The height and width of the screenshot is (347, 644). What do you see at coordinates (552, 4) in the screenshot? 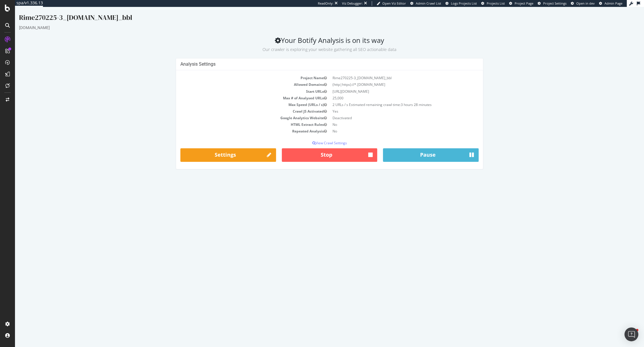
I see `a: Project Settings` at bounding box center [552, 4].